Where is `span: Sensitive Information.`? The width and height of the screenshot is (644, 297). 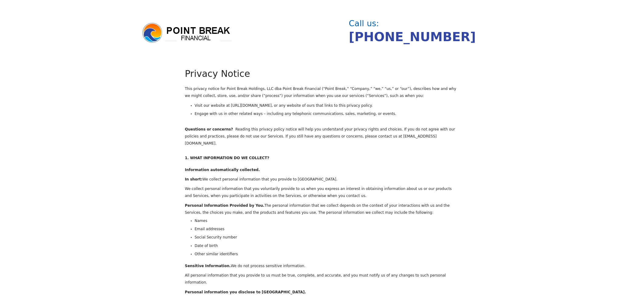
span: Sensitive Information. is located at coordinates (208, 266).